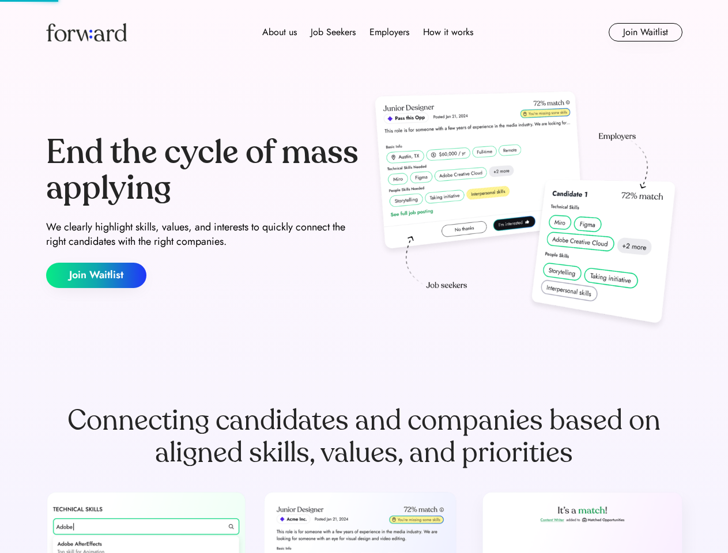 This screenshot has height=553, width=728. I want to click on div: Employers, so click(389, 32).